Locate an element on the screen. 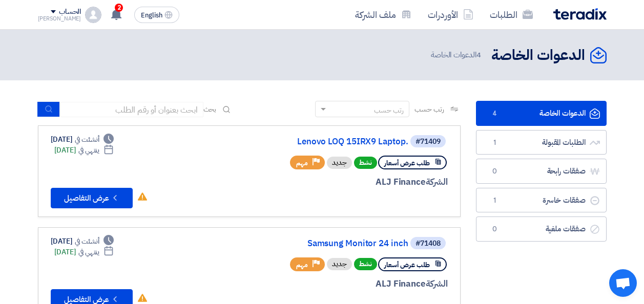 This screenshot has height=304, width=644. a: صفقات رابحة0 is located at coordinates (541, 171).